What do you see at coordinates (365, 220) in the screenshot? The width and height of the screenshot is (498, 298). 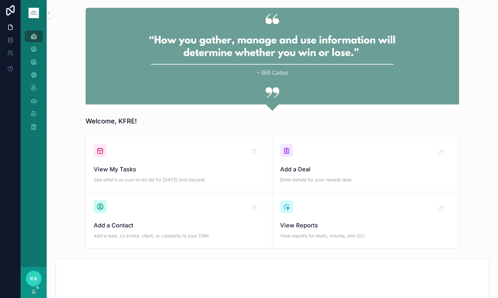 I see `a: View ReportsView reports for deals, volume, and GCI.` at bounding box center [365, 220].